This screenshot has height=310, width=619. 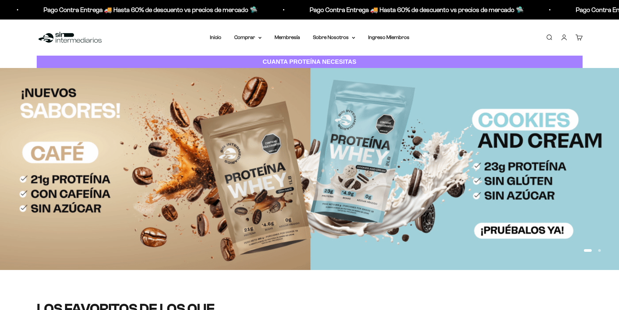 I want to click on strong: CUANTA PROTEÍNA NECESITAS, so click(x=309, y=61).